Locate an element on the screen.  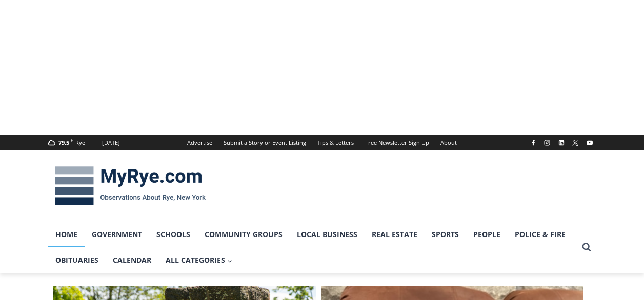
a: X is located at coordinates (575, 143).